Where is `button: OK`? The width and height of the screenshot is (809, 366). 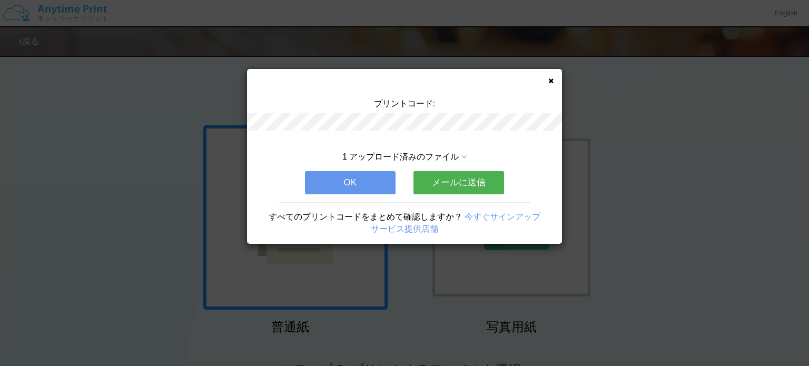 button: OK is located at coordinates (350, 183).